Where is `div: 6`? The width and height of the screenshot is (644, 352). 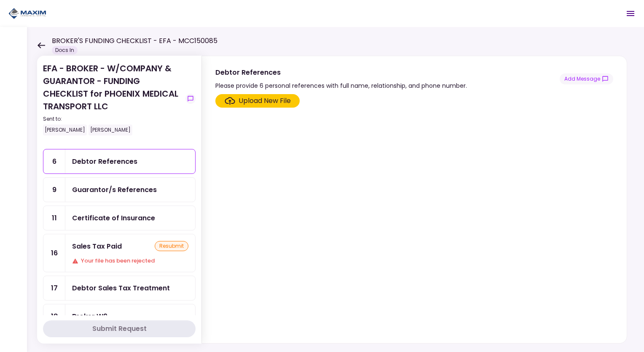 div: 6 is located at coordinates (54, 161).